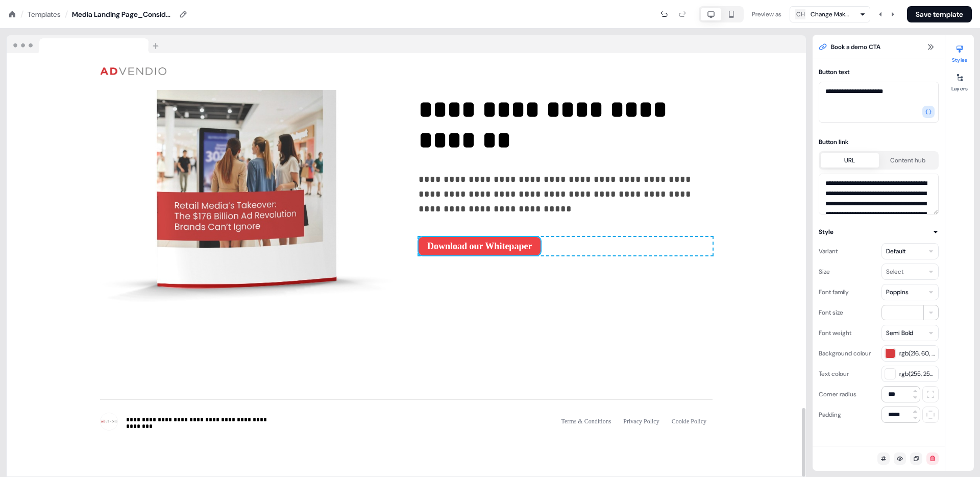 The image size is (980, 477). I want to click on div: Font size, so click(831, 313).